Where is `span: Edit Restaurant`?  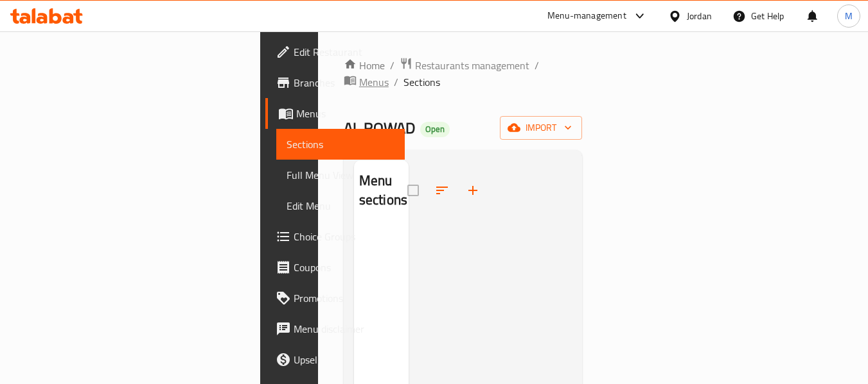 span: Edit Restaurant is located at coordinates (344, 52).